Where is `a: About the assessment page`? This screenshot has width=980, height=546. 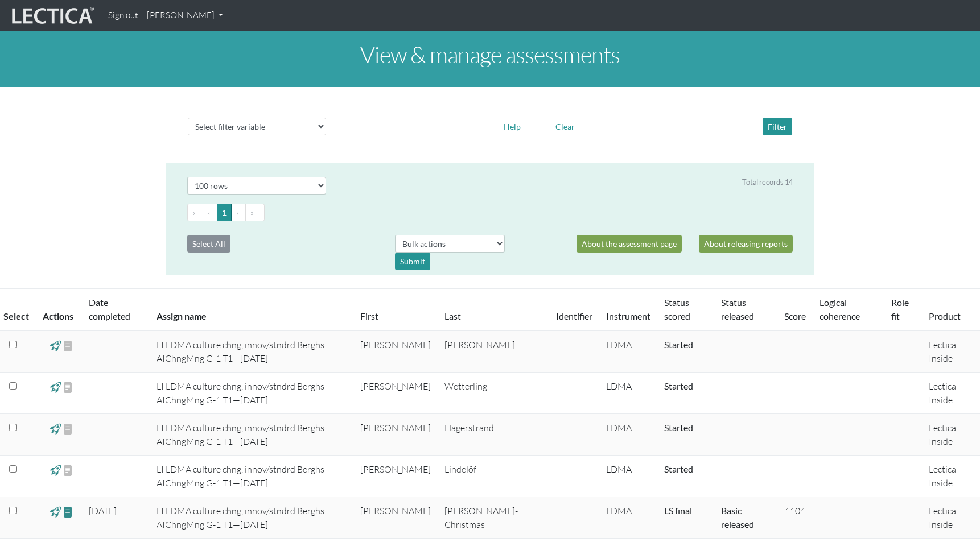 a: About the assessment page is located at coordinates (629, 243).